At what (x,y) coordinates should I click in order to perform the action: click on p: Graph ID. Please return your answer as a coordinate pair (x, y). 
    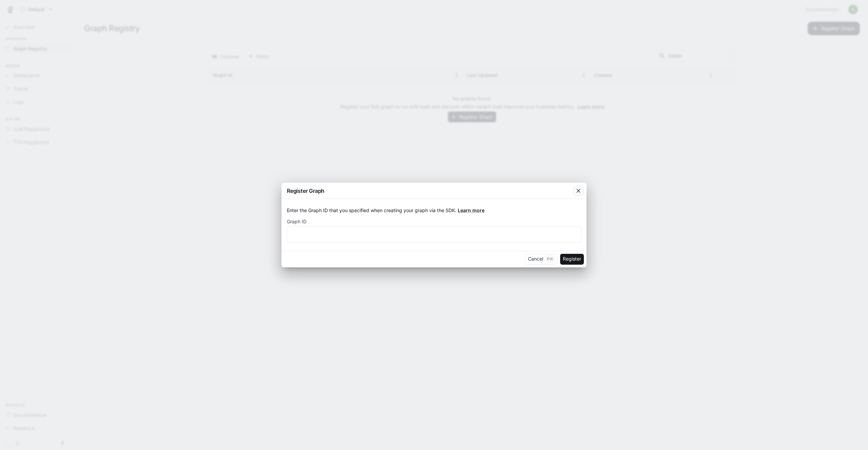
    Looking at the image, I should click on (296, 222).